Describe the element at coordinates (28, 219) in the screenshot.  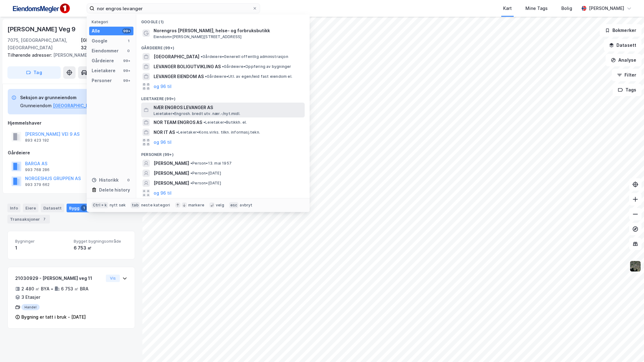
I see `div: Transaksjoner` at that location.